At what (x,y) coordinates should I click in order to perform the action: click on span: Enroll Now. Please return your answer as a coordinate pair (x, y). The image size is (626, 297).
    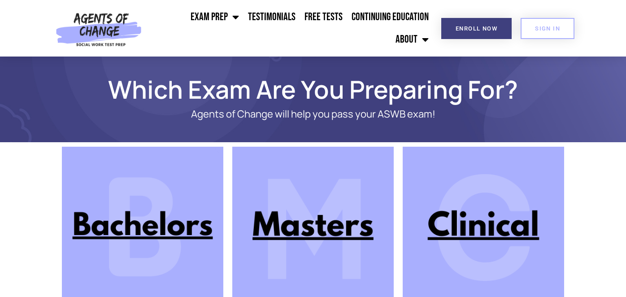
    Looking at the image, I should click on (476, 28).